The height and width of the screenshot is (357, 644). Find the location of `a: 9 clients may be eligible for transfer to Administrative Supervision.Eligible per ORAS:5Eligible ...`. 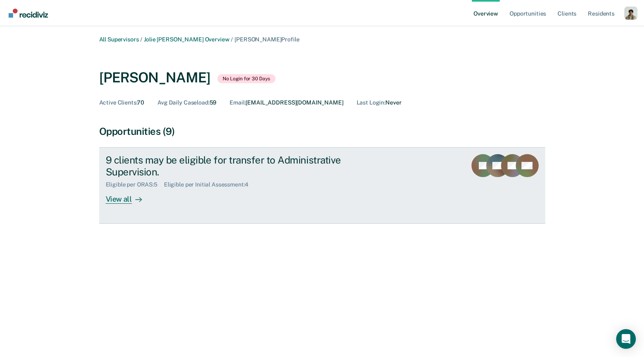

a: 9 clients may be eligible for transfer to Administrative Supervision.Eligible per ORAS:5Eligible ... is located at coordinates (322, 186).